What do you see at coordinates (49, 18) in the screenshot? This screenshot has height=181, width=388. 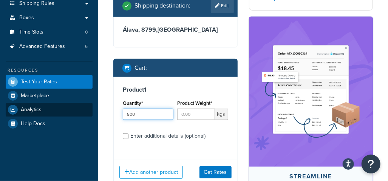 I see `a: Boxes` at bounding box center [49, 18].